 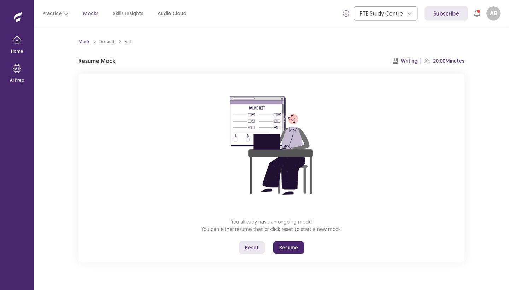 I want to click on p: 20:00 Minutes, so click(x=448, y=61).